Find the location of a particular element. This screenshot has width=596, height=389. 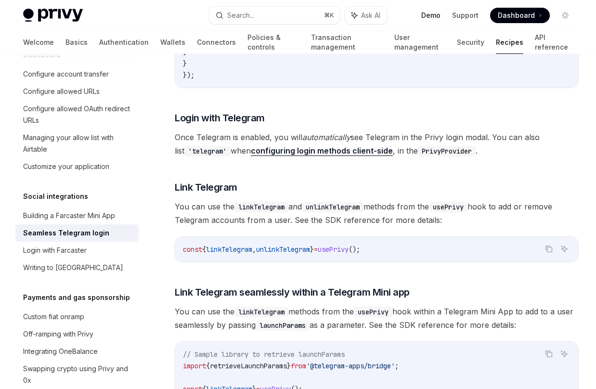

span: You can use the methods from the hook within a Telegram Mini App to add to a user seamlessly by p... is located at coordinates (376, 318).